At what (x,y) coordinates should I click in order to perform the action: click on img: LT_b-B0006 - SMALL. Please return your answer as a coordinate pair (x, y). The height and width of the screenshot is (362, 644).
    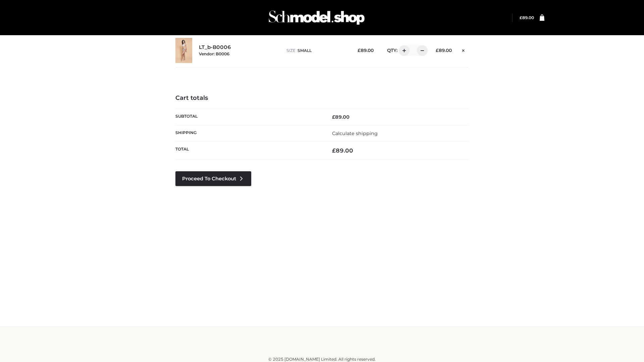
    Looking at the image, I should click on (184, 51).